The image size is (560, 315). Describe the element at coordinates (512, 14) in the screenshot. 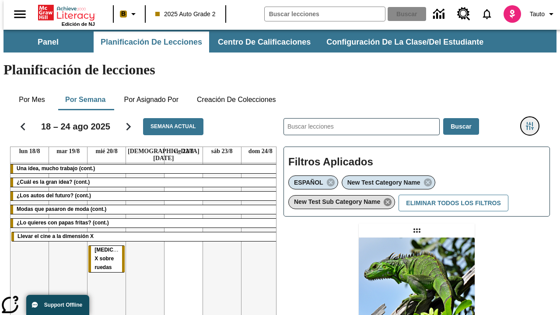

I see `img: avatar image` at that location.